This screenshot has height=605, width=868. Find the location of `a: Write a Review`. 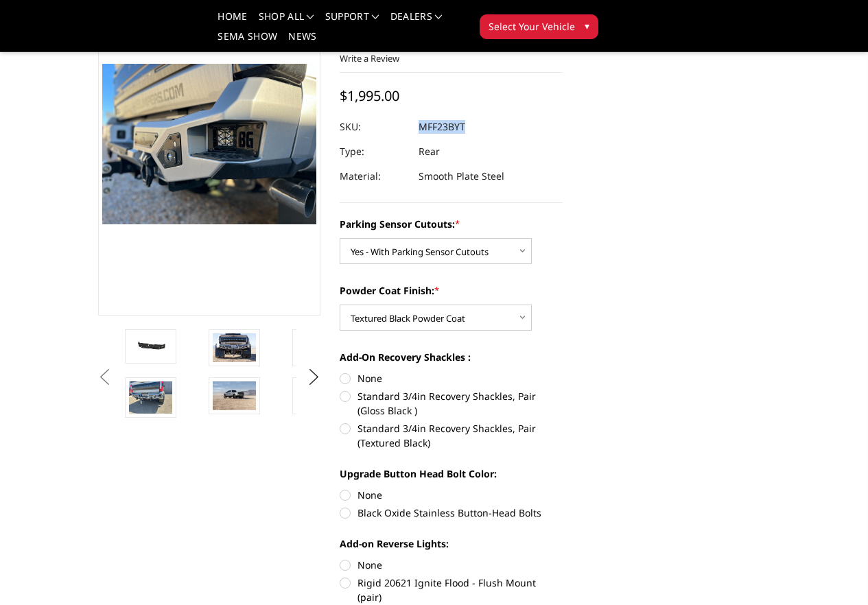

a: Write a Review is located at coordinates (369, 58).